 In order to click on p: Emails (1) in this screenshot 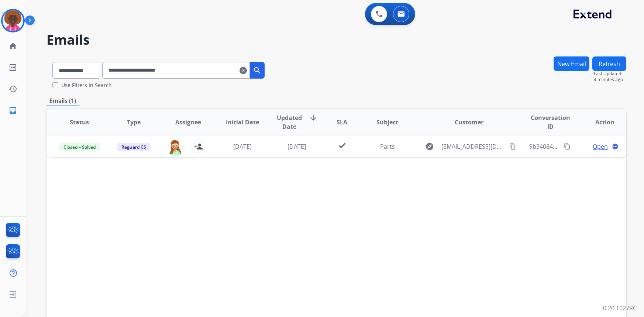, I will do `click(63, 101)`.